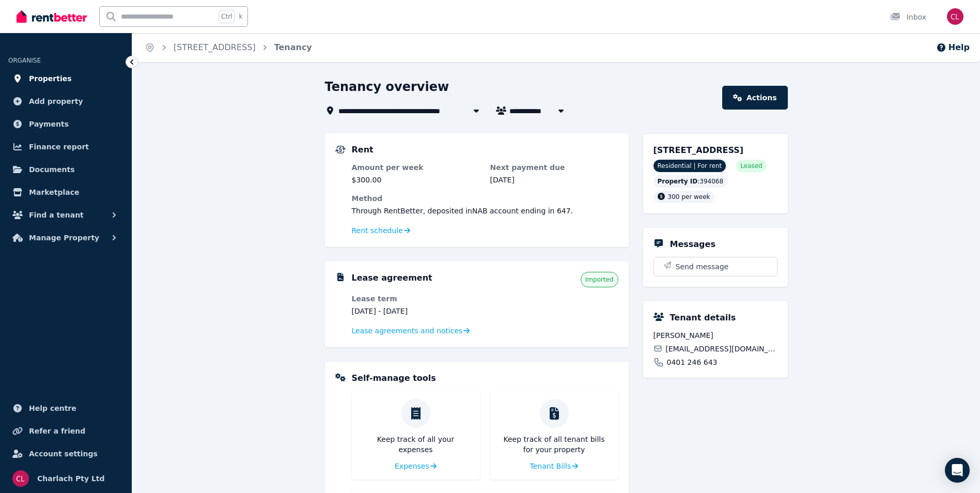  I want to click on h5: Rent, so click(363, 149).